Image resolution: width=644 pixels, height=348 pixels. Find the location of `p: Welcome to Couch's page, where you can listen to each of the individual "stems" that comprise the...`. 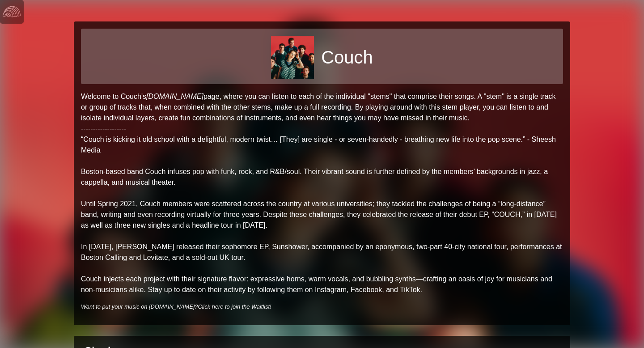

p: Welcome to Couch's page, where you can listen to each of the individual "stems" that comprise the... is located at coordinates (322, 193).